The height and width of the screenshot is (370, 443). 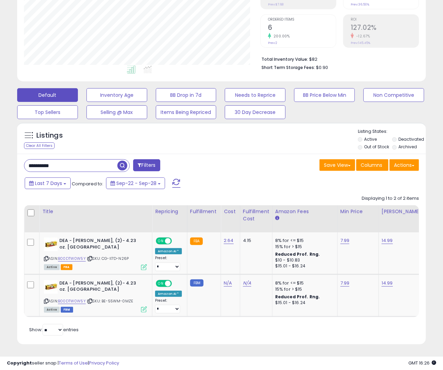 What do you see at coordinates (281, 36) in the screenshot?
I see `small: 200.00%` at bounding box center [281, 36].